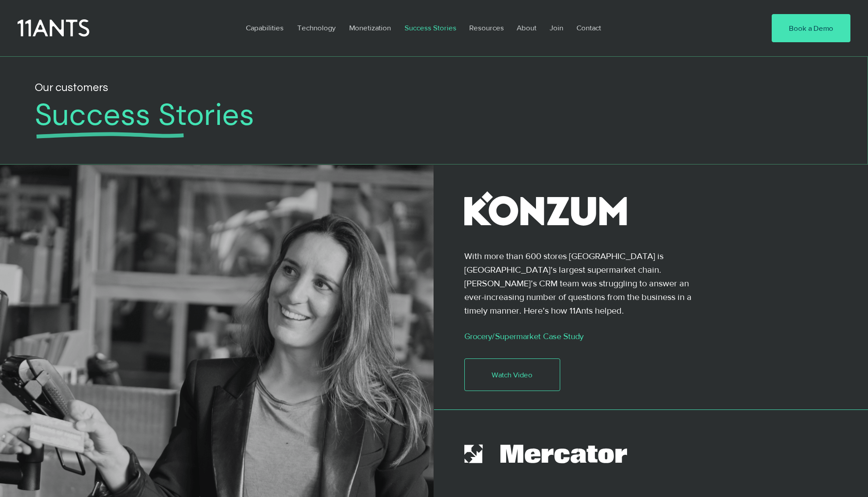 The width and height of the screenshot is (868, 497). I want to click on a: Monetization, so click(370, 28).